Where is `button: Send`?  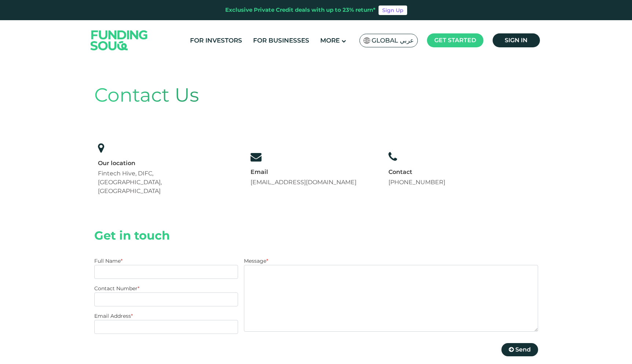 button: Send is located at coordinates (520, 349).